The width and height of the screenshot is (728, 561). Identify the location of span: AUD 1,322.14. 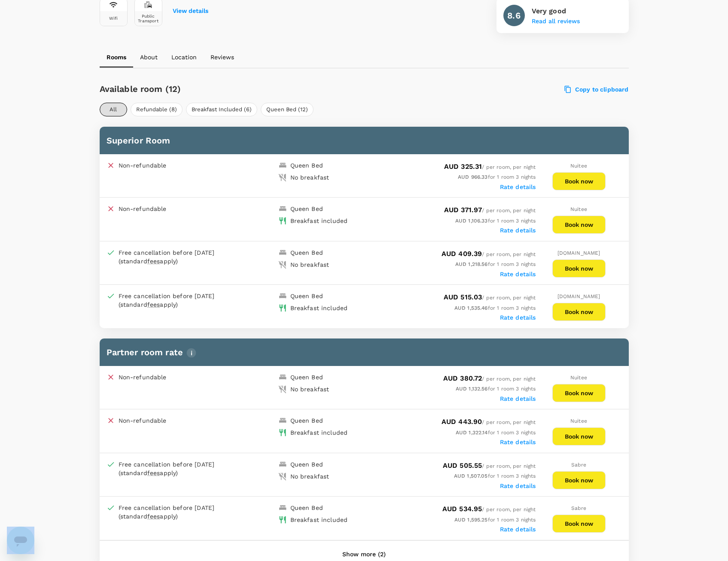
(472, 433).